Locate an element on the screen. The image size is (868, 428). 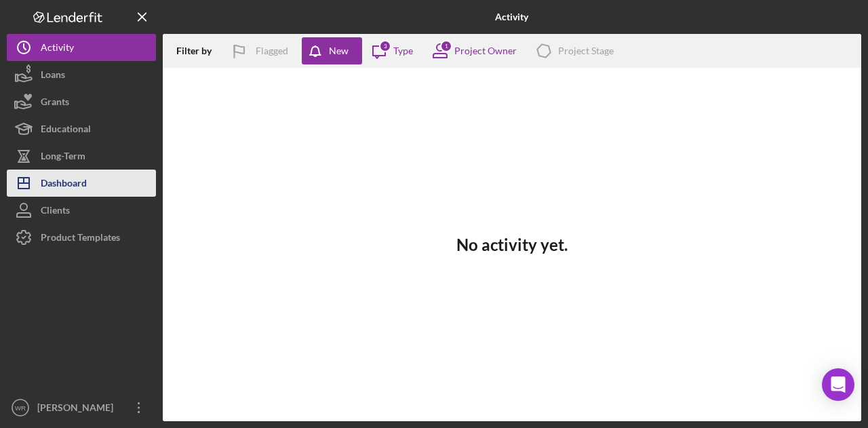
a: Dashboard is located at coordinates (82, 183).